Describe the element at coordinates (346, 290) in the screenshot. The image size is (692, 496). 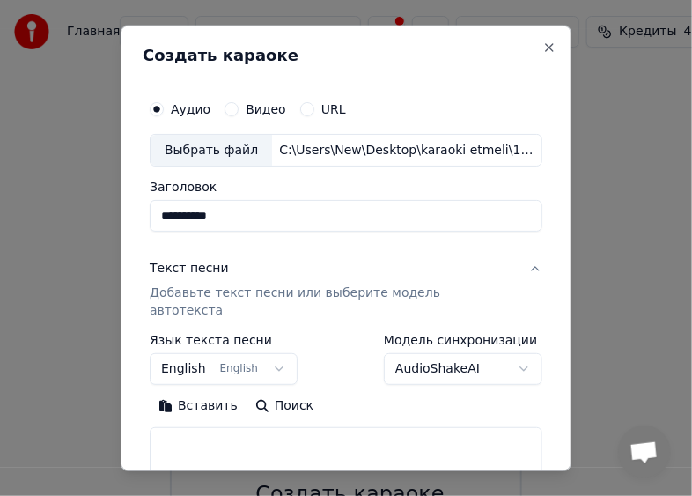
I see `button: Текст песниДобавьте текст песни или выберите модель автотекста` at that location.